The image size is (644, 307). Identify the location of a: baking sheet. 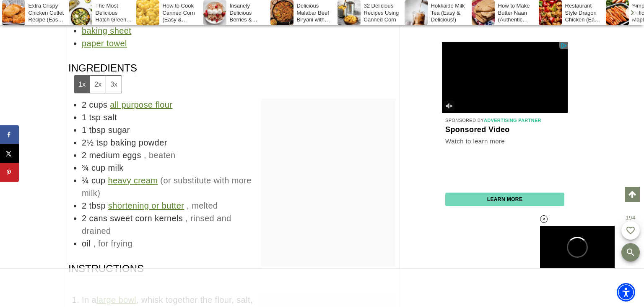
(107, 31).